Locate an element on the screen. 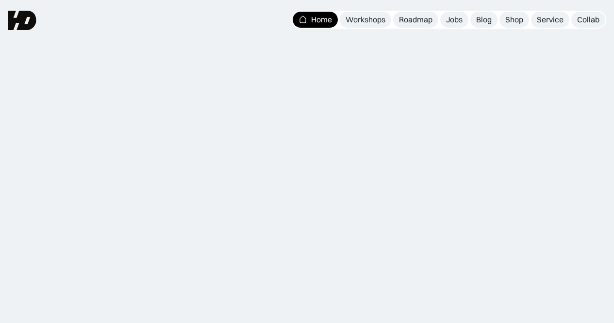  span: UIUX is located at coordinates (150, 139).